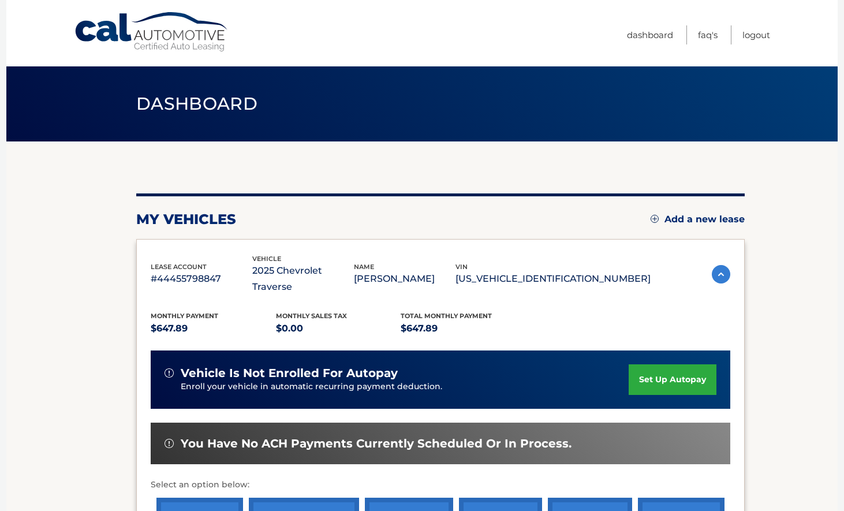 Image resolution: width=844 pixels, height=511 pixels. Describe the element at coordinates (338, 329) in the screenshot. I see `p: $0.00` at that location.